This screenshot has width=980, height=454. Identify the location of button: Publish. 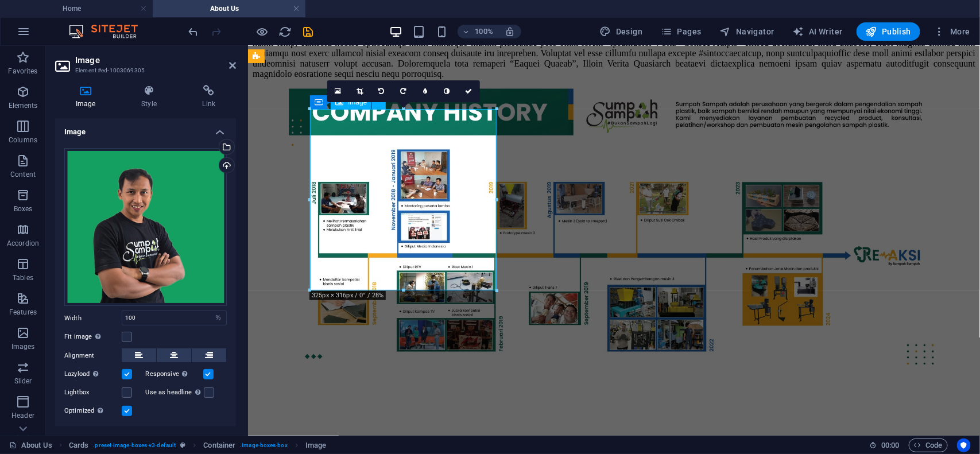
(889, 31).